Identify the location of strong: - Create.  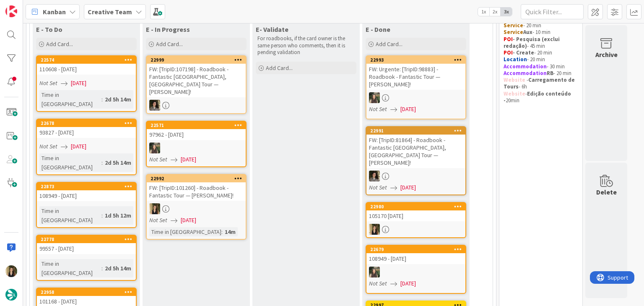
(523, 52).